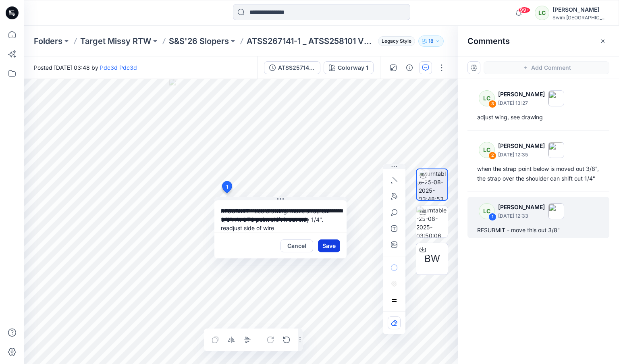 This screenshot has width=619, height=364. Describe the element at coordinates (397, 41) in the screenshot. I see `span: Legacy Style` at that location.